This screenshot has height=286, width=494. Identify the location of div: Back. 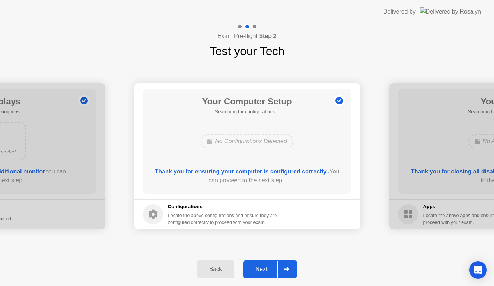
(216, 269).